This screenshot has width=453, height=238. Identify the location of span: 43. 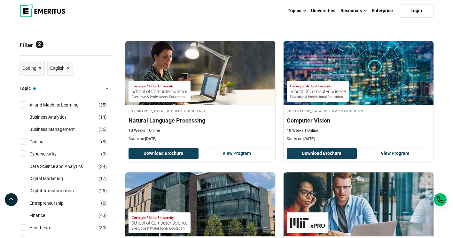
(103, 215).